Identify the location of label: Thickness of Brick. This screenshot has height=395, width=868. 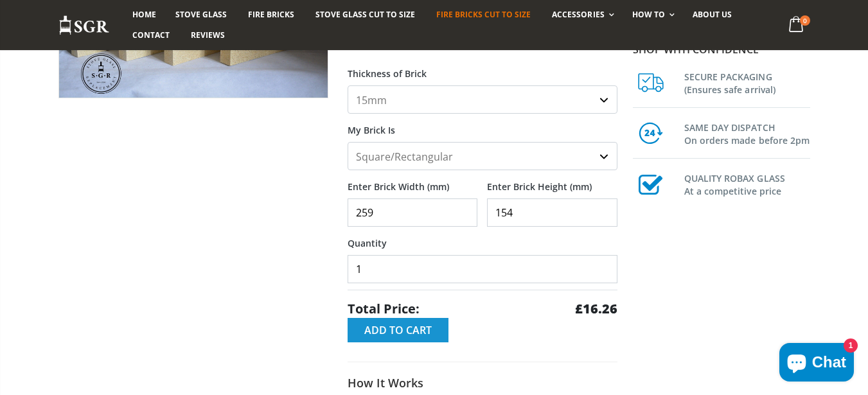
(483, 69).